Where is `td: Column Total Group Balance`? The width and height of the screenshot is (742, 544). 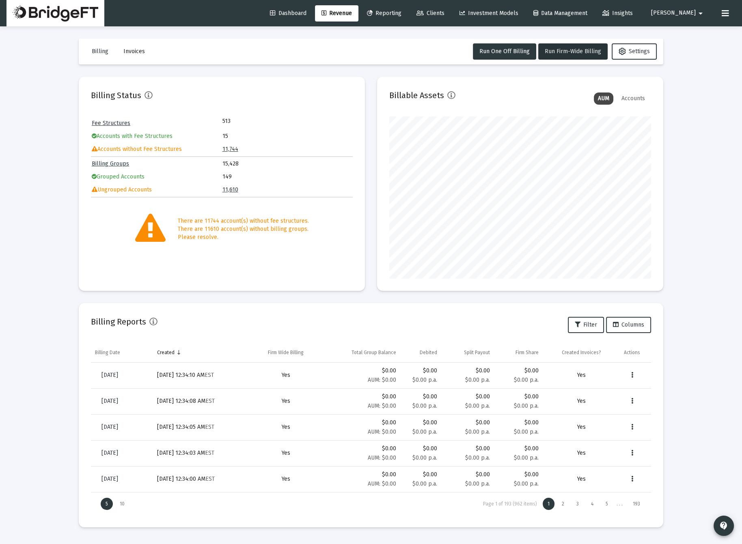 td: Column Total Group Balance is located at coordinates (362, 353).